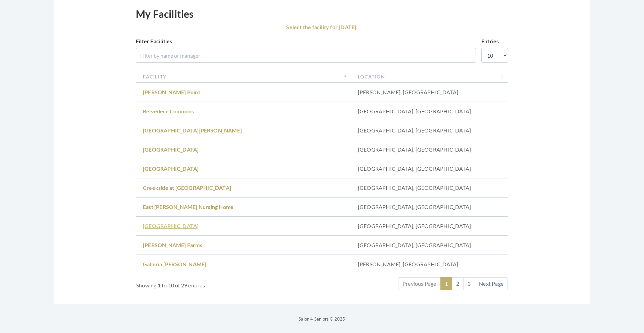 This screenshot has width=644, height=333. What do you see at coordinates (306, 55) in the screenshot?
I see `input: Filter by name or manager` at bounding box center [306, 55].